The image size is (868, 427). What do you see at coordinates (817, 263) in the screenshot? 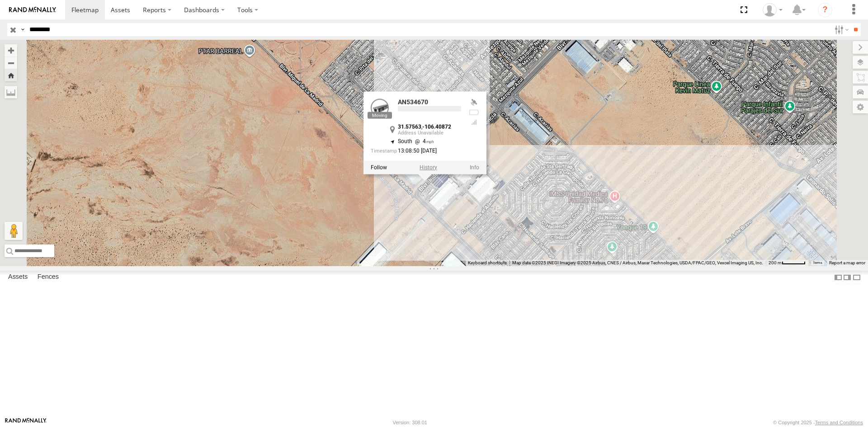
I see `a: Terms (opens in new tab)` at bounding box center [817, 263].